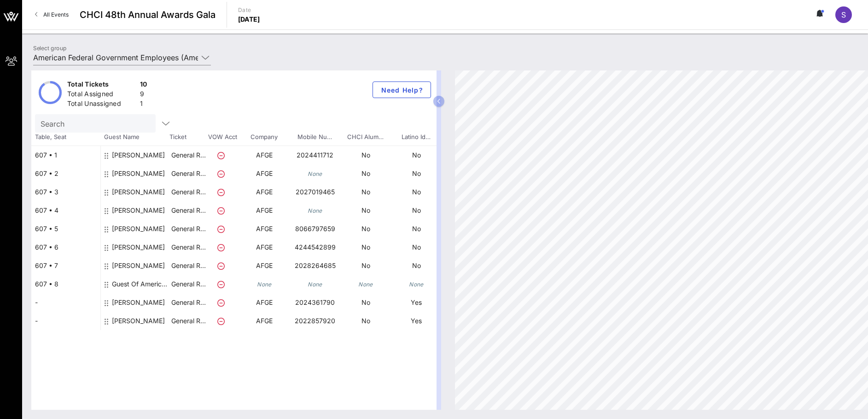 This screenshot has height=419, width=868. Describe the element at coordinates (51, 15) in the screenshot. I see `a: All Events` at that location.